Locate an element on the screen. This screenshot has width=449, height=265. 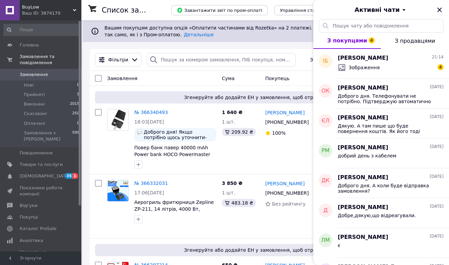
span: Вашим покупцям доступна опція «Оплатити частинами від Rozetka» на 2 платежі. Отримуйте нові замов... is located at coordinates (264, 31).